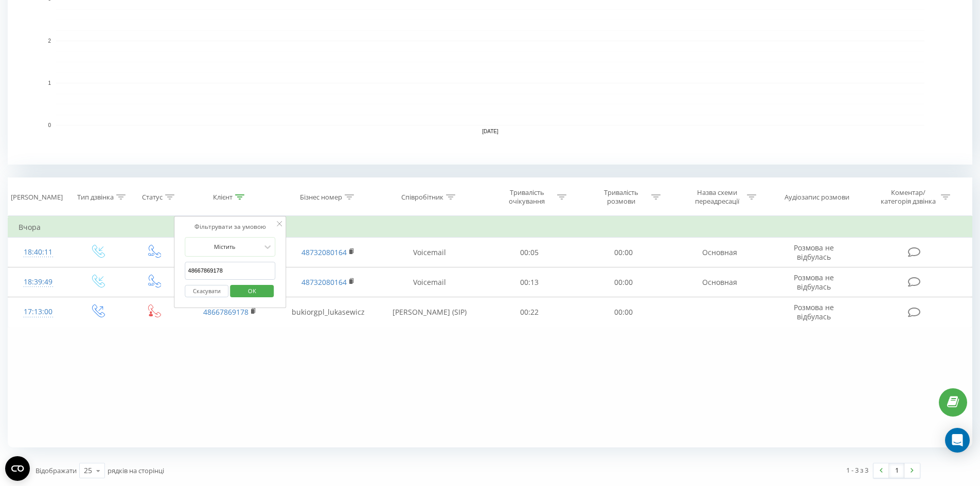 The image size is (980, 486). I want to click on div: Співробітник, so click(422, 197).